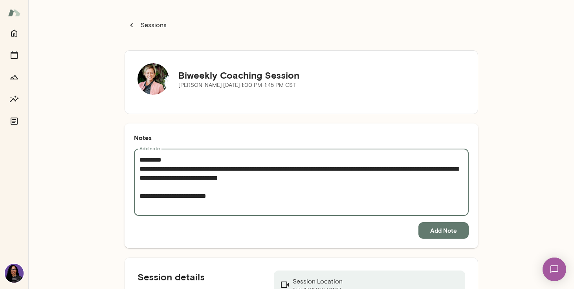 Image resolution: width=574 pixels, height=289 pixels. Describe the element at coordinates (14, 121) in the screenshot. I see `button: Documents` at that location.